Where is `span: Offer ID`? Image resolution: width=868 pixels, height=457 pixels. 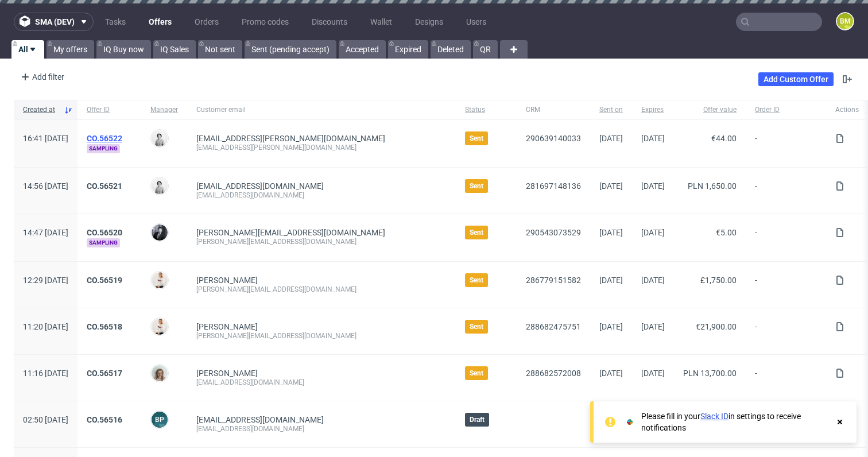
span: Offer ID is located at coordinates (109, 110).